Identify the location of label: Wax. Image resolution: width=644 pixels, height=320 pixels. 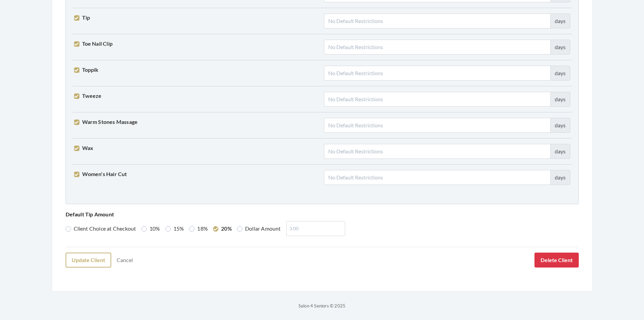
(84, 148).